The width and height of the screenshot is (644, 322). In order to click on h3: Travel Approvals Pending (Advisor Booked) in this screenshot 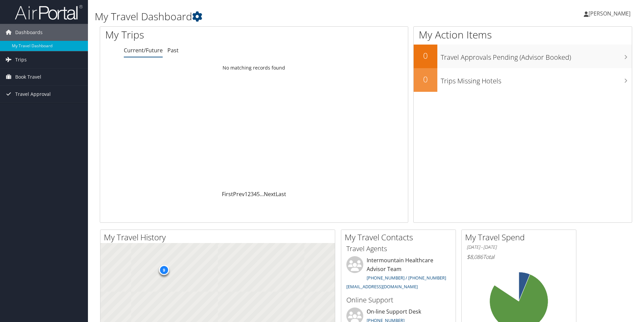, I will do `click(536, 55)`.